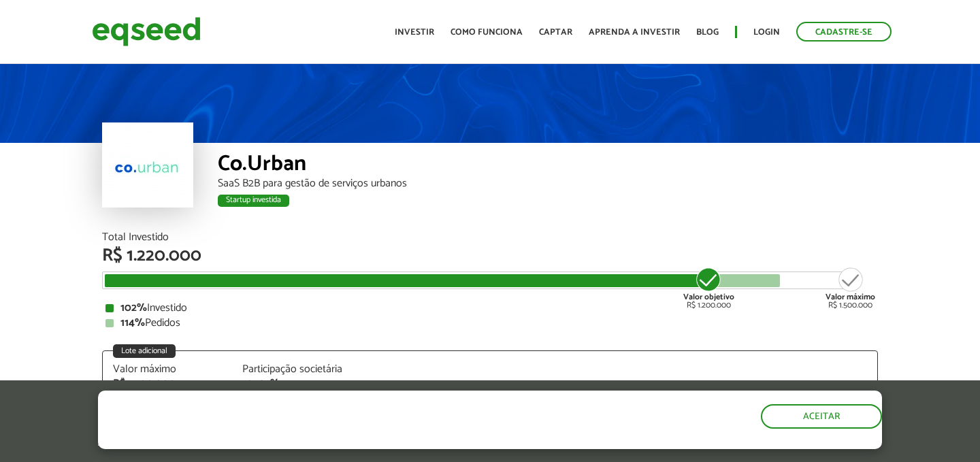 This screenshot has width=980, height=462. I want to click on div: SaaS B2B para gestão de serviços urbanos, so click(548, 183).